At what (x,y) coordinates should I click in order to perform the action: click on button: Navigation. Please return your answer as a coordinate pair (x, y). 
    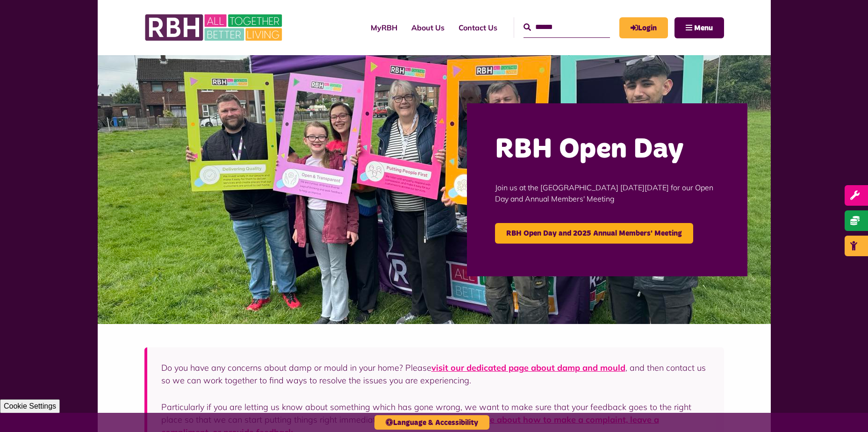
    Looking at the image, I should click on (699, 28).